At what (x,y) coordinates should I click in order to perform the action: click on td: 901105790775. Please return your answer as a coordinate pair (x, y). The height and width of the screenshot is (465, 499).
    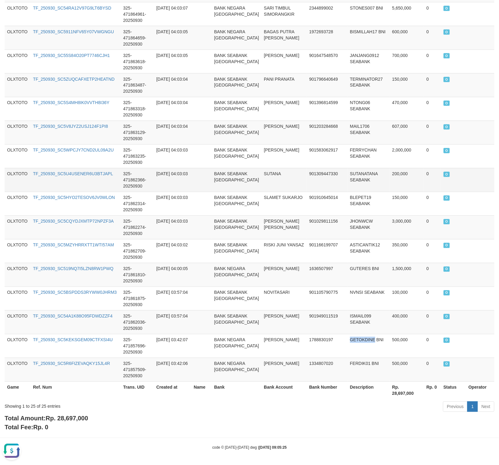
    Looking at the image, I should click on (327, 298).